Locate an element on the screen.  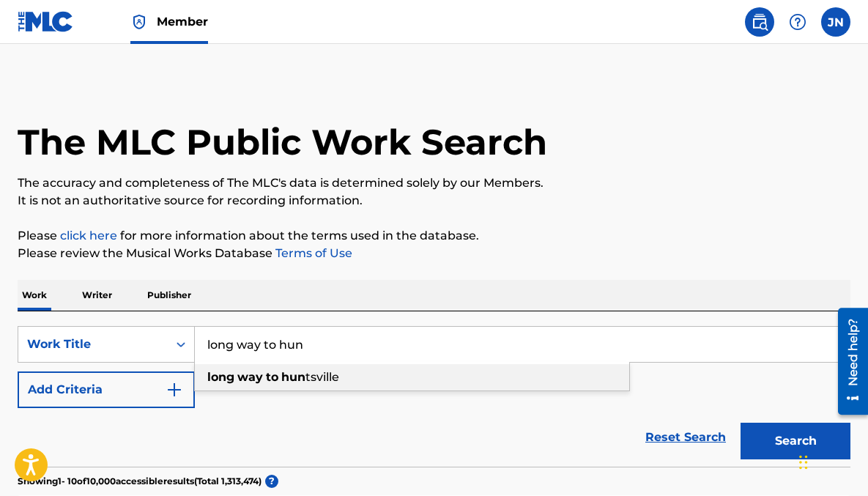
strong: hun is located at coordinates (293, 377).